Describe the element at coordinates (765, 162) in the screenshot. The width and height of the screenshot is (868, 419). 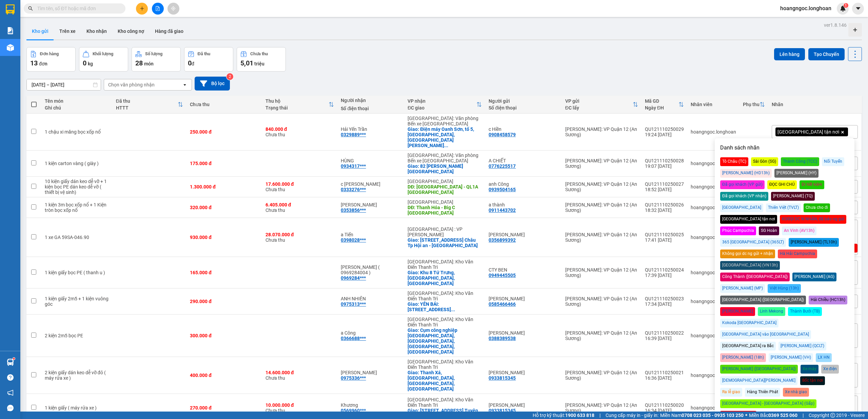
I see `div: Sài Gòn (SG)` at that location.